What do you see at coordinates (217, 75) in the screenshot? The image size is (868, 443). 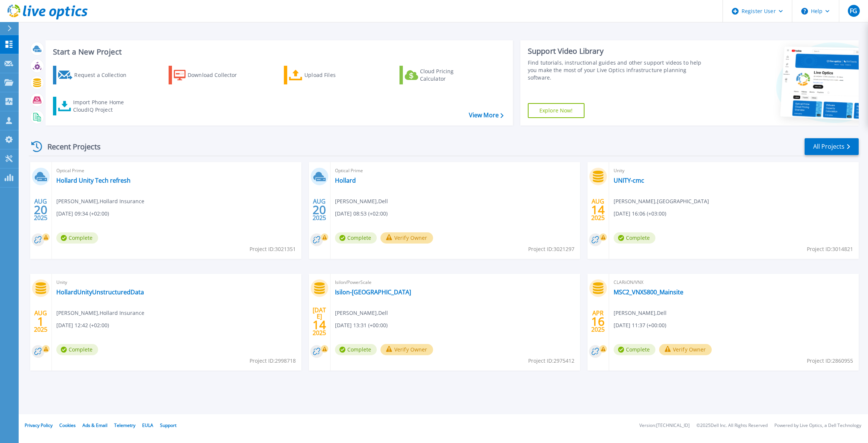 I see `div: Download Collector` at bounding box center [217, 75].